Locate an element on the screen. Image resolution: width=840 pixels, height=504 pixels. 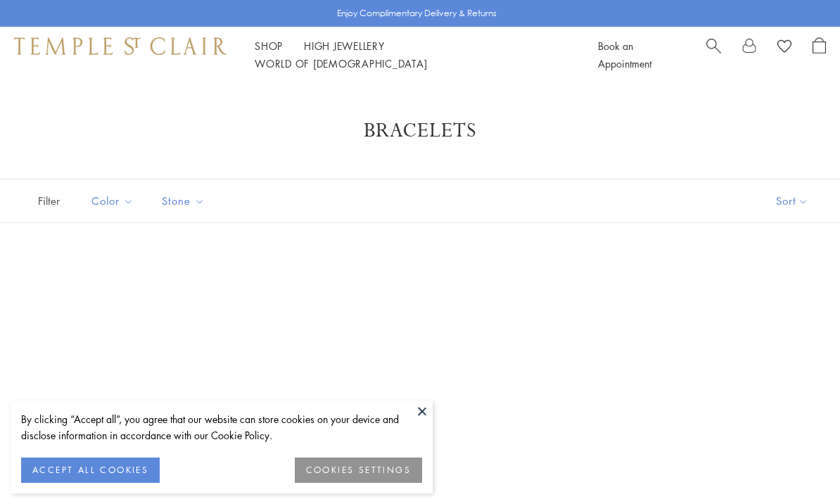
a: Open Shopping Bag is located at coordinates (819, 55).